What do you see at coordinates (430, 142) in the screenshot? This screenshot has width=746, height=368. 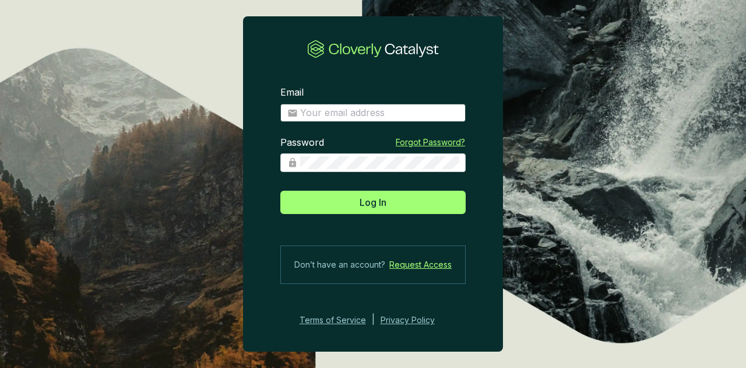 I see `a: Forgot Password?` at bounding box center [430, 142].